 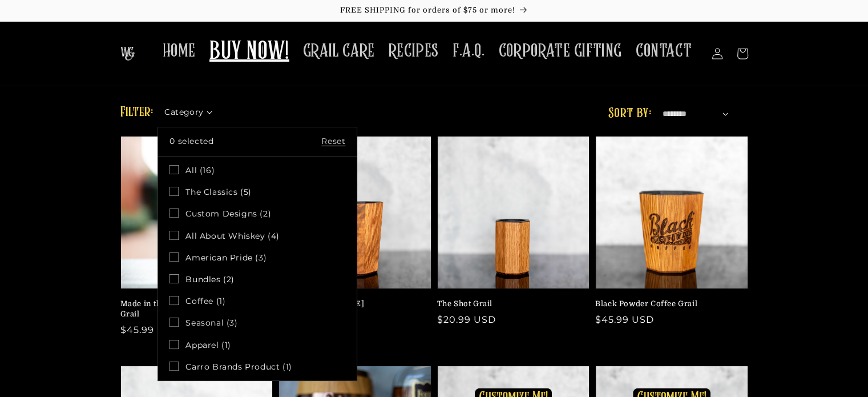 I want to click on label: Coffee (1), so click(x=257, y=300).